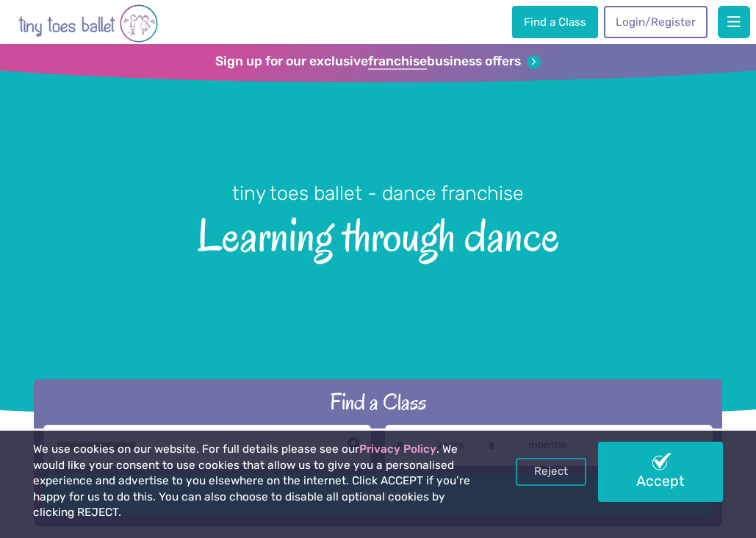  Describe the element at coordinates (551, 472) in the screenshot. I see `a: Reject` at that location.